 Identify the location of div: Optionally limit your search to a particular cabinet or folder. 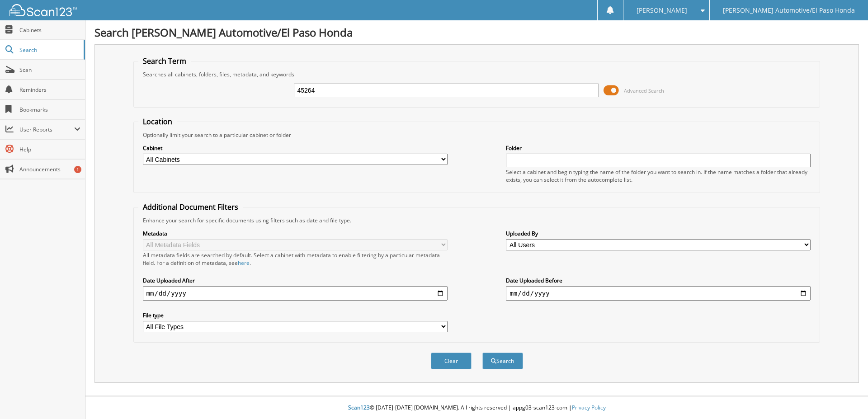
(477, 135).